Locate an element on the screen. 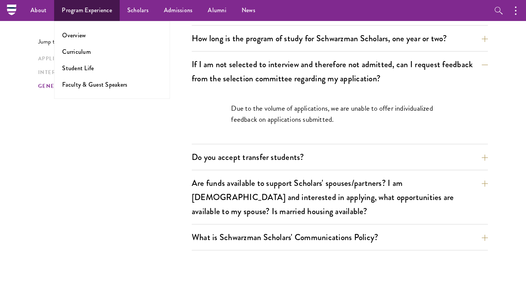 Image resolution: width=526 pixels, height=292 pixels. p: Due to the volume of applications, we are unable to offer individualized feedback on applications... is located at coordinates (340, 114).